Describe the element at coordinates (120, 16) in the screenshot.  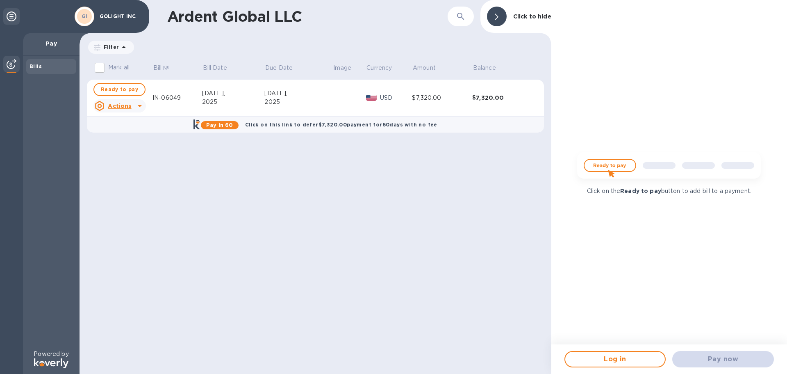
I see `p: GOLIGHT INC` at that location.